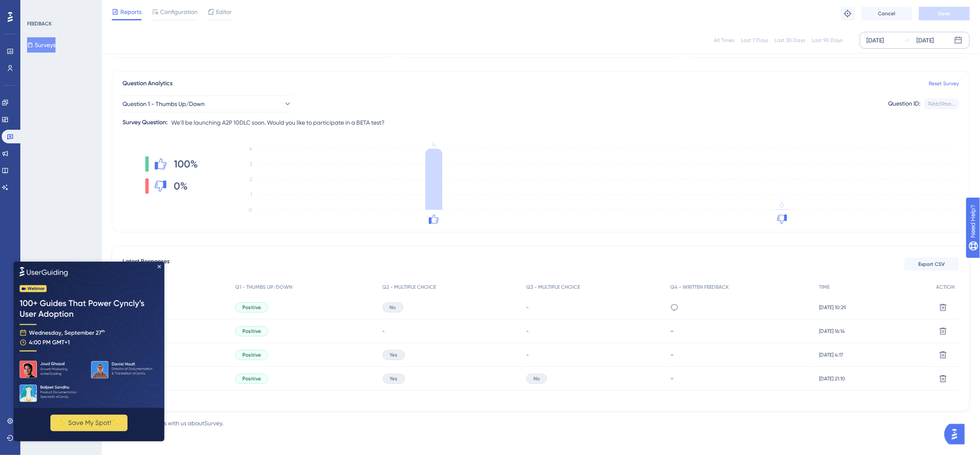 The image size is (980, 455). What do you see at coordinates (944, 84) in the screenshot?
I see `a: Reset Survey` at bounding box center [944, 84].